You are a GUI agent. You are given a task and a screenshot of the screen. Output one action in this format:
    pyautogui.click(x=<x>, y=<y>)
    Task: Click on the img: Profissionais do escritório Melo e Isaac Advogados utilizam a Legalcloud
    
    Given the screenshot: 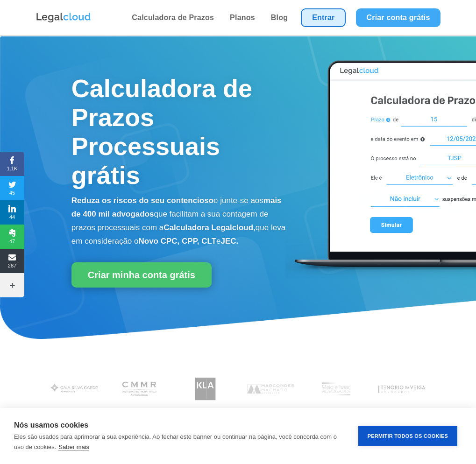 What is the action you would take?
    pyautogui.click(x=336, y=389)
    